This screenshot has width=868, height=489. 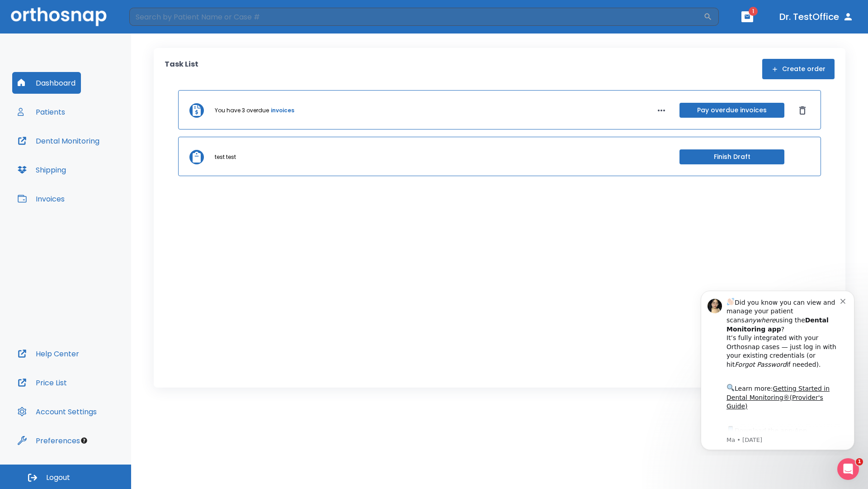 What do you see at coordinates (91, 110) in the screenshot?
I see `a: Getting Started in Dental Monitoring` at bounding box center [91, 110].